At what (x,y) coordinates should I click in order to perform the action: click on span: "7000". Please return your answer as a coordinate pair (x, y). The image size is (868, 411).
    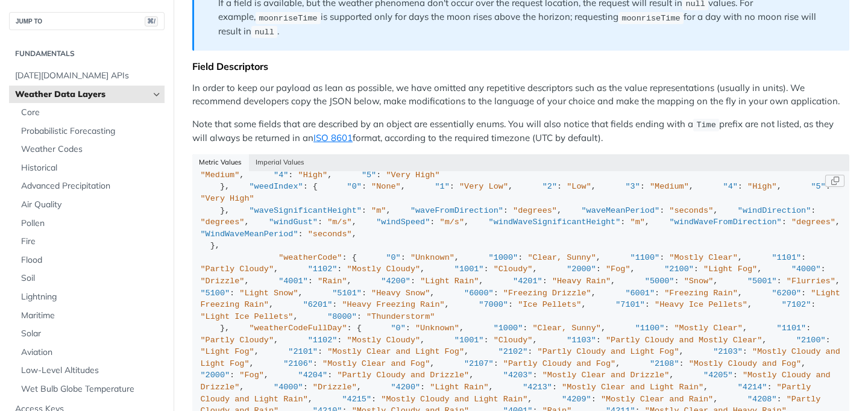
    Looking at the image, I should click on (493, 304).